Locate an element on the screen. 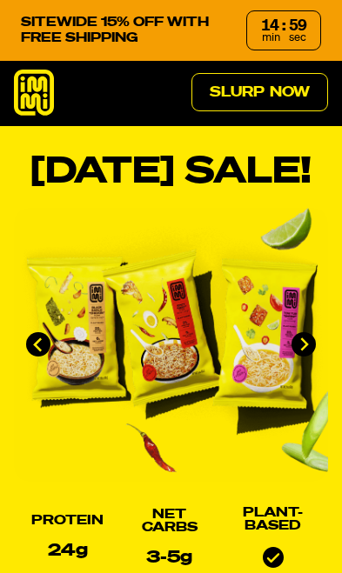 The width and height of the screenshot is (342, 573). div: immi slideshow is located at coordinates (170, 344).